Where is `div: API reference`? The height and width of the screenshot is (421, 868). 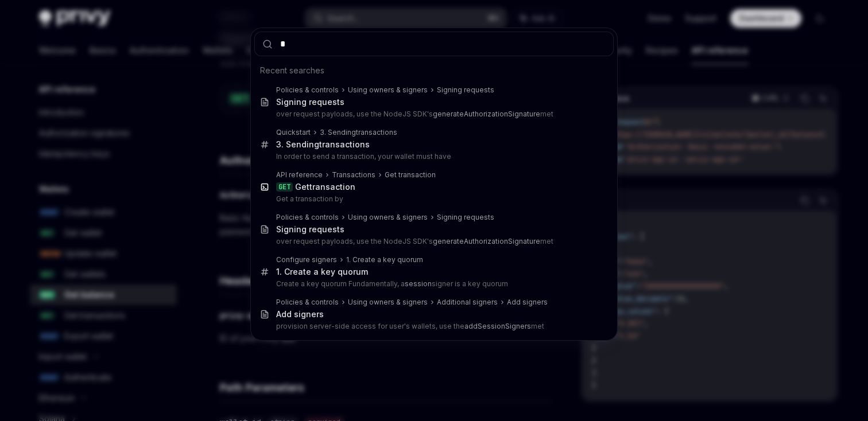 div: API reference is located at coordinates (299, 175).